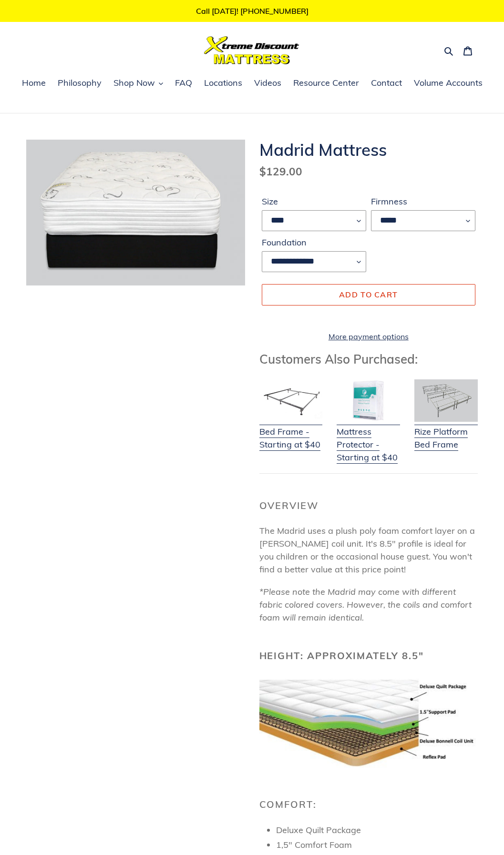 This screenshot has height=855, width=504. Describe the element at coordinates (281, 171) in the screenshot. I see `span: $129.00` at that location.